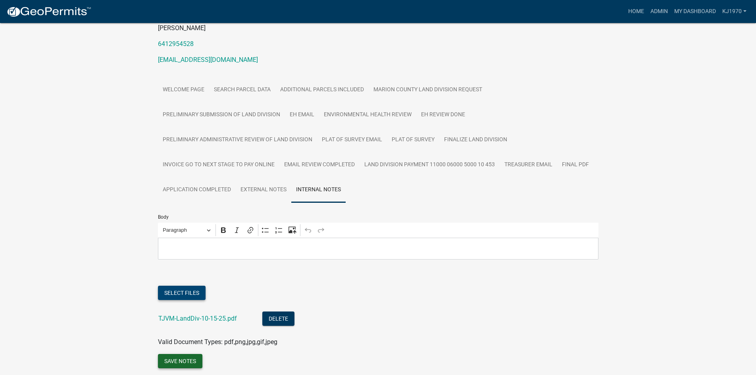  I want to click on span: Valid Document Types: pdf,png,jpg,gif,jpeg, so click(218, 342).